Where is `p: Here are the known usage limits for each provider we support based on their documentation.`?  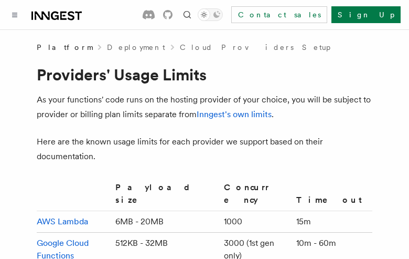
p: Here are the known usage limits for each provider we support based on their documentation. is located at coordinates (205, 149).